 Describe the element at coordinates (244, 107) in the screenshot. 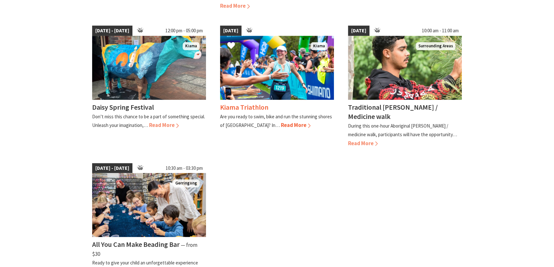

I see `h4: Kiama Triathlon` at that location.